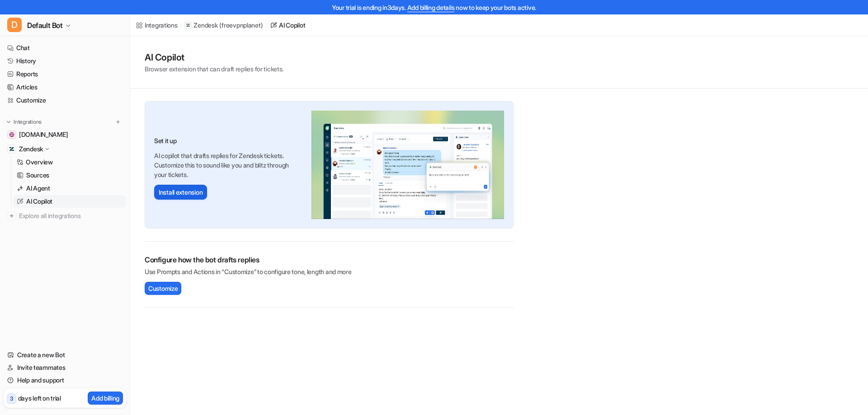 Image resolution: width=868 pixels, height=415 pixels. I want to click on p: AI Agent, so click(38, 188).